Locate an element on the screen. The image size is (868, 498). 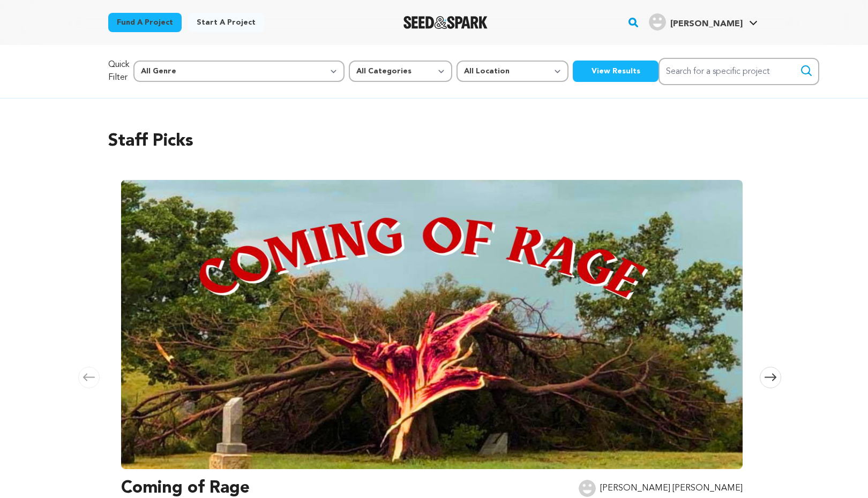
div: Joey T.'s Profile is located at coordinates (696, 22).